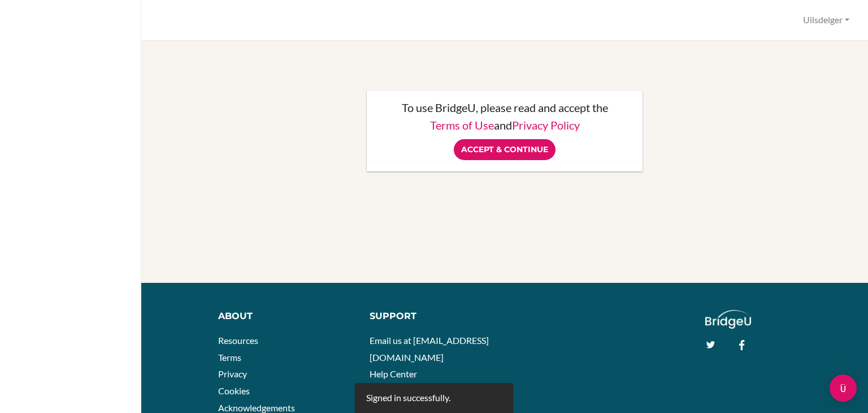  Describe the element at coordinates (546, 125) in the screenshot. I see `a: Privacy Policy` at that location.